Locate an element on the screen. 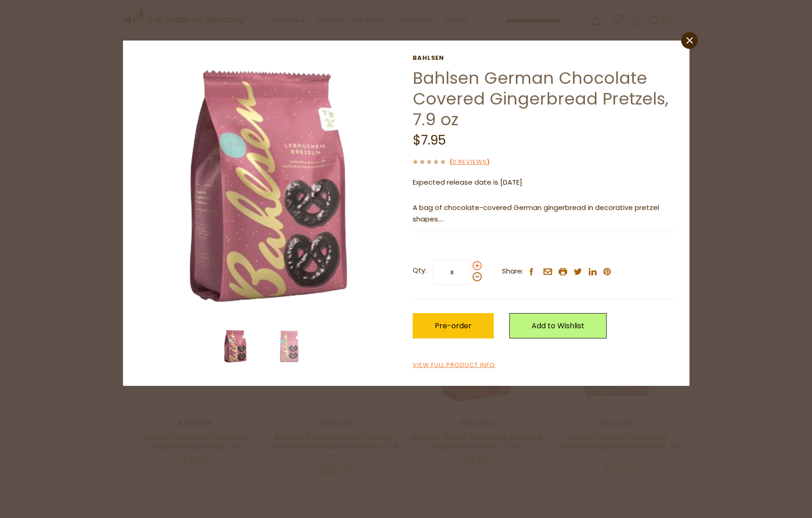 The image size is (812, 518). a: Add to Wishlist is located at coordinates (558, 325).